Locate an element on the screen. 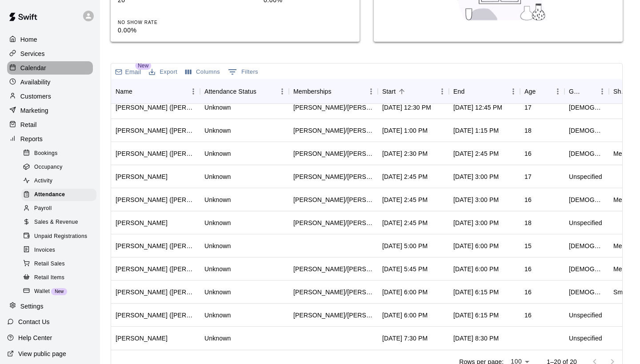 The image size is (640, 364). div: Tom/Mike - 6 Month Unlimited Membership is located at coordinates (333, 153).